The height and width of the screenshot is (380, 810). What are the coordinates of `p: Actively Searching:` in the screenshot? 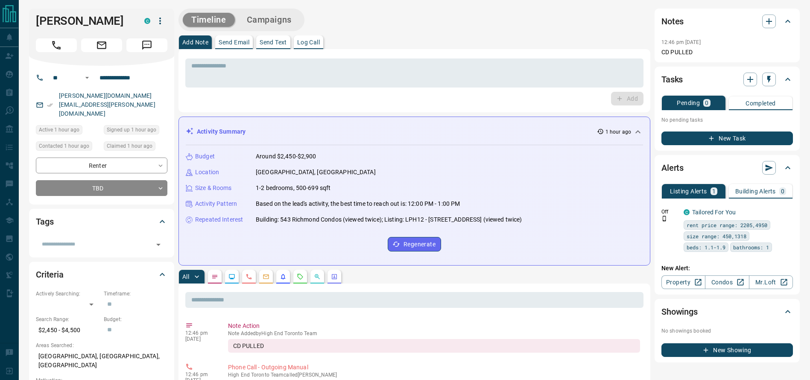 It's located at (67, 294).